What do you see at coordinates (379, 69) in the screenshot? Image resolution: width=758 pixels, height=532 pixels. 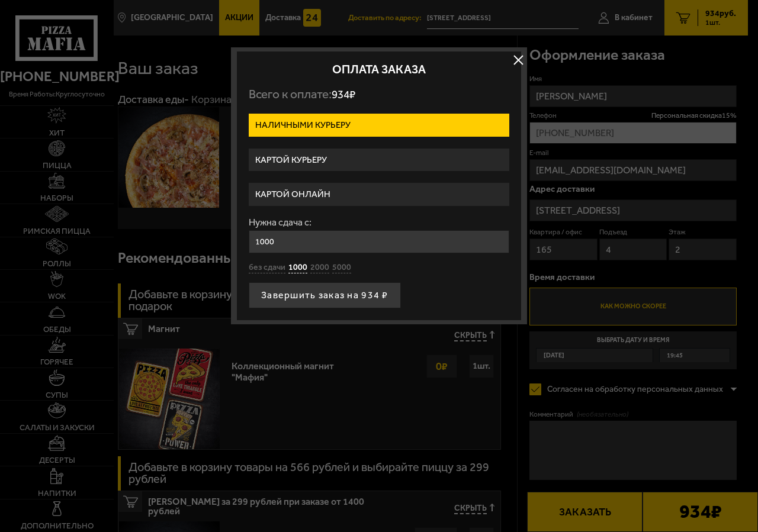 I see `h2: Оплата заказа` at bounding box center [379, 69].